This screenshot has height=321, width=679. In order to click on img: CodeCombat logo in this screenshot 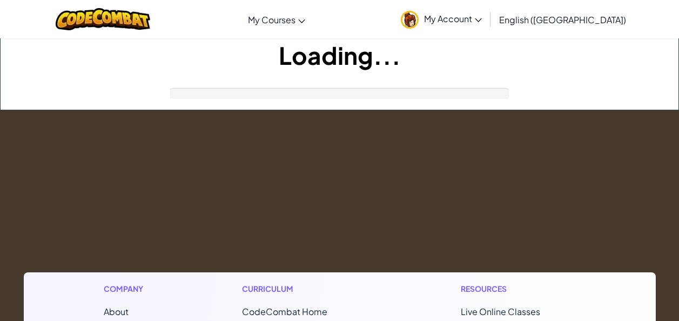, I will do `click(103, 19)`.